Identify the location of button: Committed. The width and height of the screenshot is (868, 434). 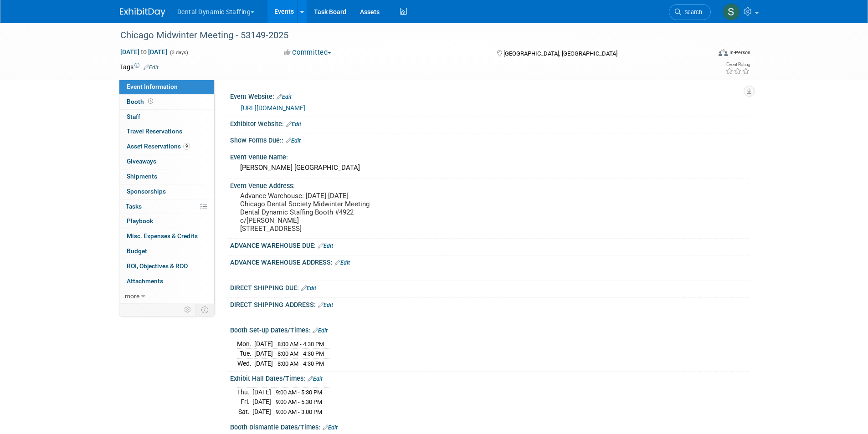
(307, 53).